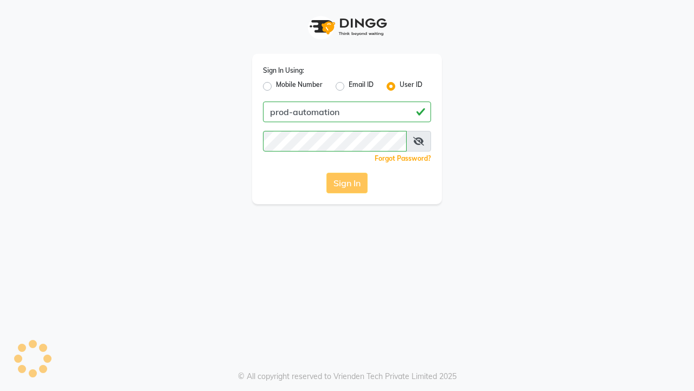  Describe the element at coordinates (411, 86) in the screenshot. I see `label: User ID` at that location.